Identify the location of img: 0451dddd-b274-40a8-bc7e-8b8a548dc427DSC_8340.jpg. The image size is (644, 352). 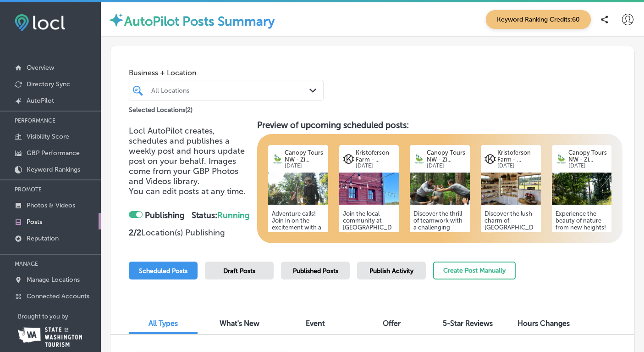
(298, 189).